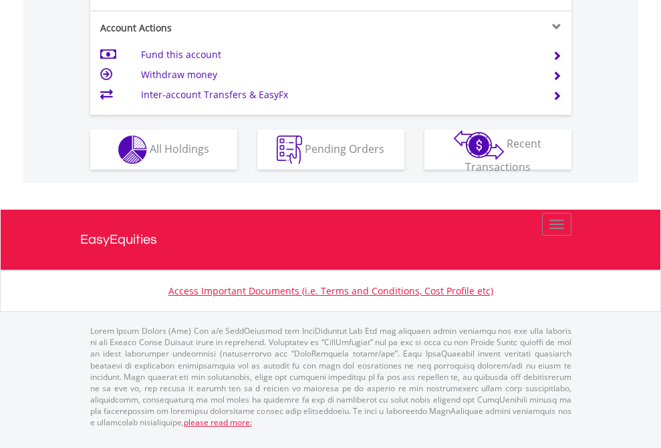 This screenshot has width=661, height=448. I want to click on img: holdings-wht.png, so click(132, 150).